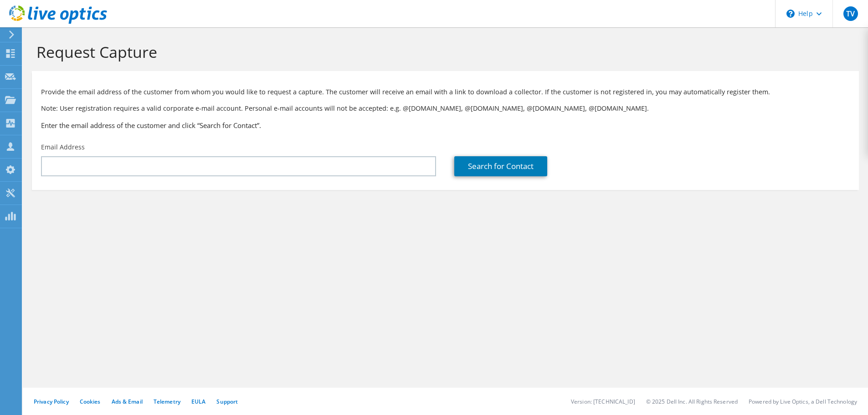 This screenshot has height=415, width=868. Describe the element at coordinates (127, 401) in the screenshot. I see `a: Ads & Email` at that location.